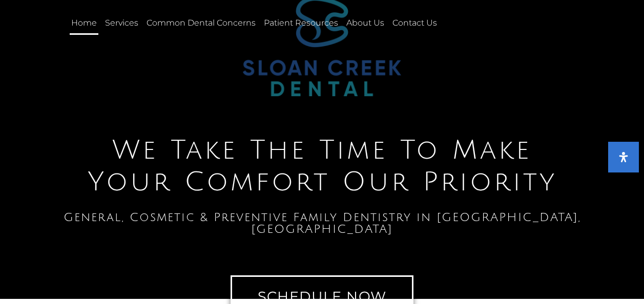 The height and width of the screenshot is (304, 644). Describe the element at coordinates (624, 157) in the screenshot. I see `button: Open Accessibility Panel` at that location.